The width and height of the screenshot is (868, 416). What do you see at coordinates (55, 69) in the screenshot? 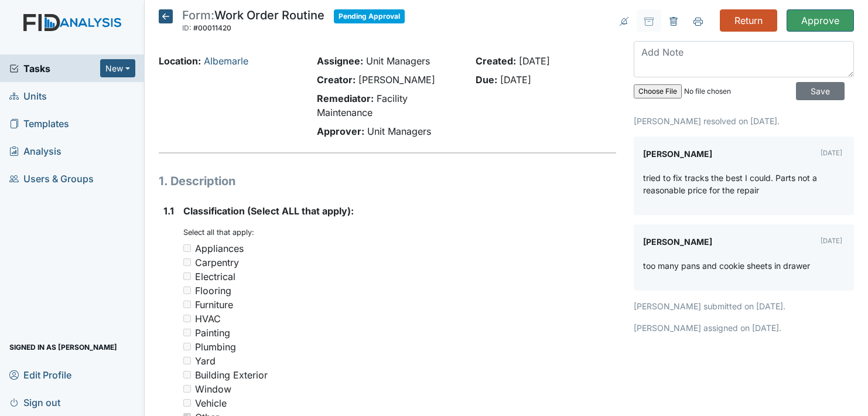
I see `span: Tasks` at bounding box center [55, 69].